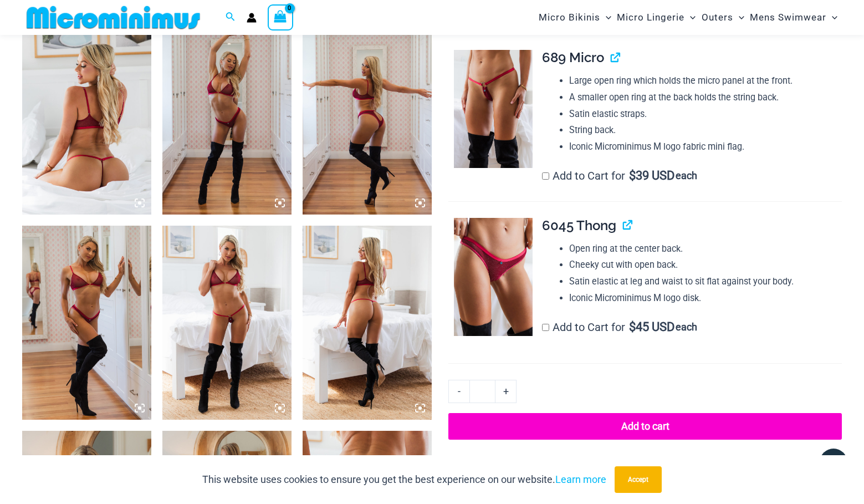 The width and height of the screenshot is (864, 504). I want to click on a: Guilty Pleasures Red 689 Micro, so click(493, 108).